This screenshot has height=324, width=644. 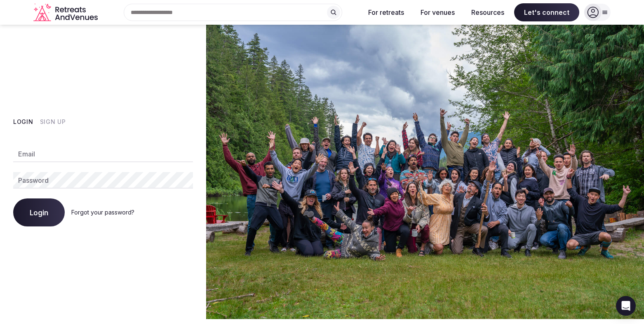 What do you see at coordinates (66, 13) in the screenshot?
I see `a: Visit the homepage` at bounding box center [66, 13].